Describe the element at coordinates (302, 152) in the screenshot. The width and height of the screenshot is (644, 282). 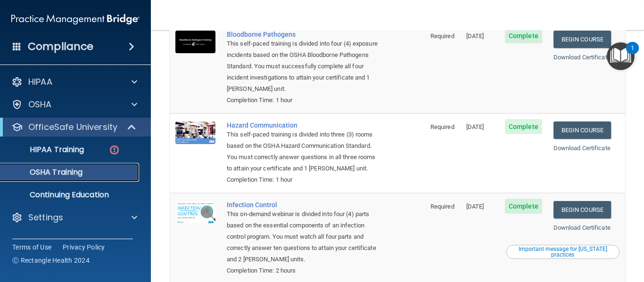
I see `div: This self-paced training is divided into three (3) rooms based on the OSHA Hazard Communication S...` at that location.